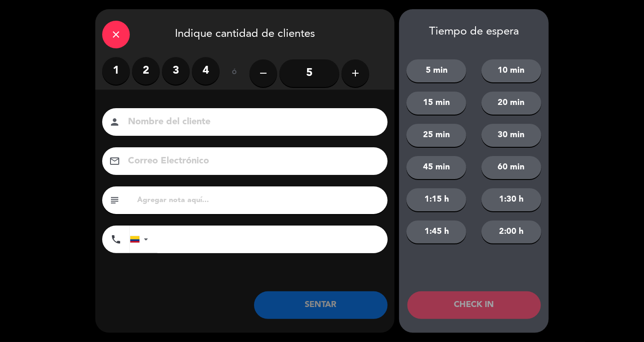 The width and height of the screenshot is (644, 342). Describe the element at coordinates (176, 71) in the screenshot. I see `label: 3` at that location.